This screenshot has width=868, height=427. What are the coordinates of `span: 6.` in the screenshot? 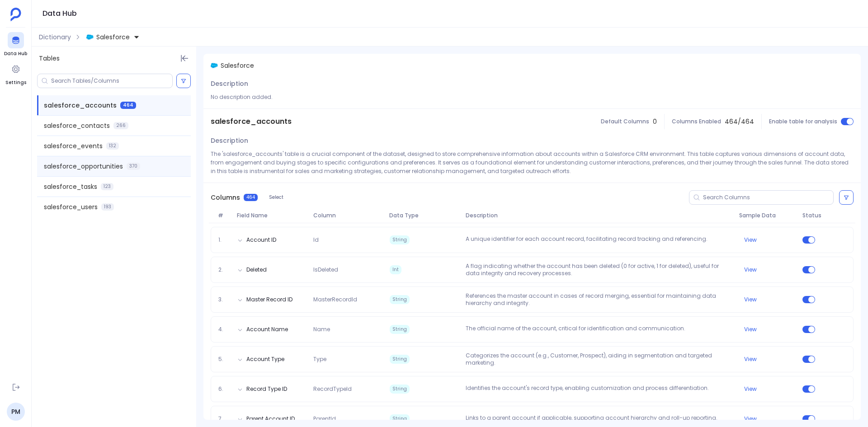 It's located at (224, 389).